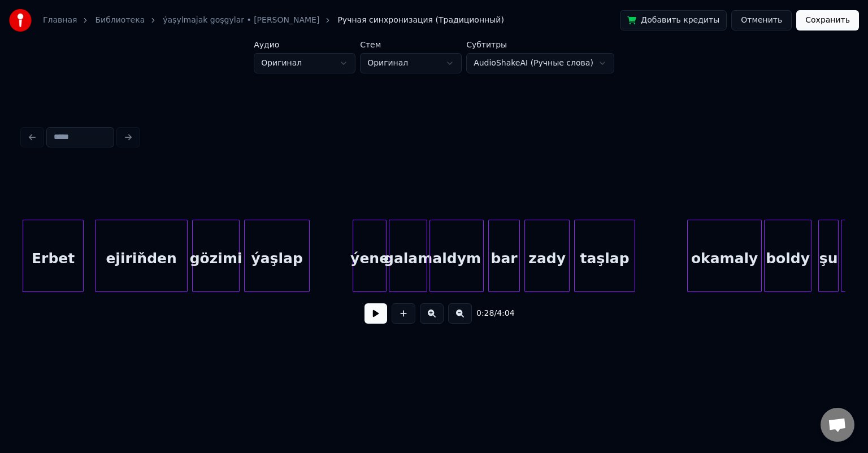 The image size is (868, 453). Describe the element at coordinates (411, 44) in the screenshot. I see `label: Стем` at that location.